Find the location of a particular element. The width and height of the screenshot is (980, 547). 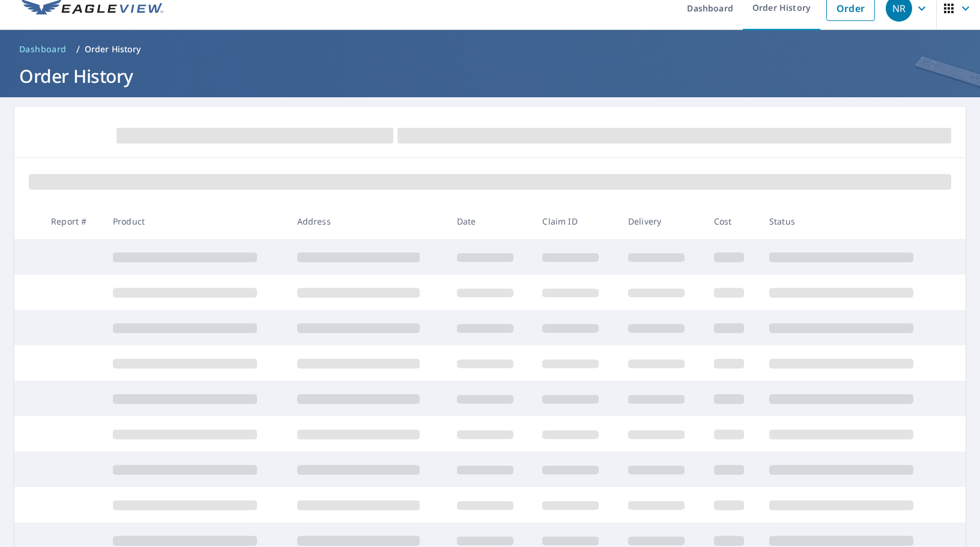

th: Product is located at coordinates (195, 222).